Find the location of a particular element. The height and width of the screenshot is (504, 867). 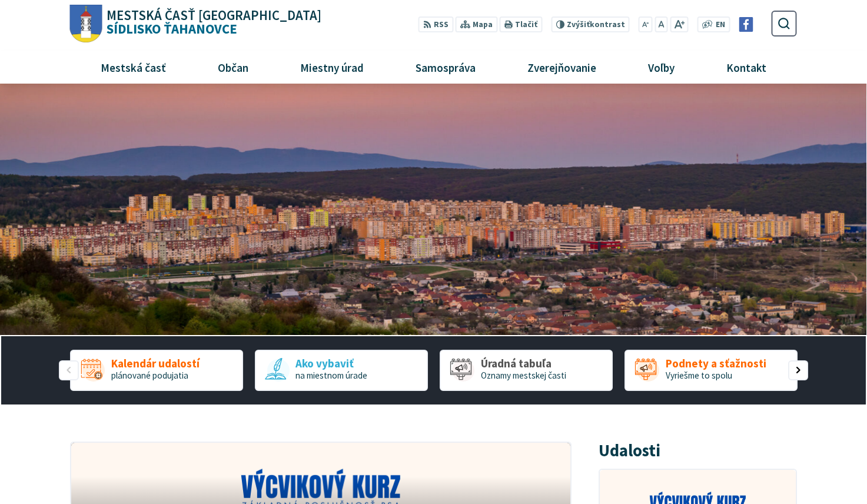

span: Zverejňovanie is located at coordinates (562, 67).